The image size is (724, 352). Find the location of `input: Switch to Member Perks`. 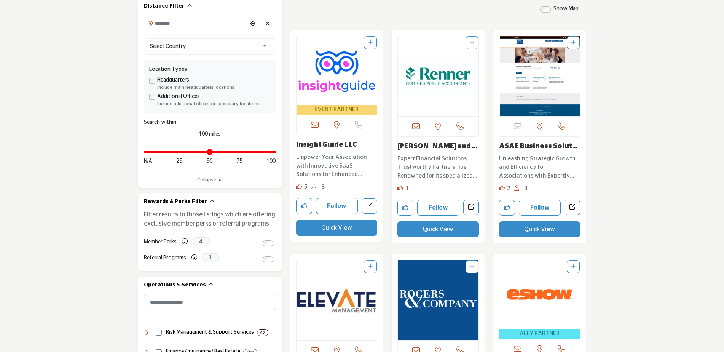

input: Switch to Member Perks is located at coordinates (268, 243).